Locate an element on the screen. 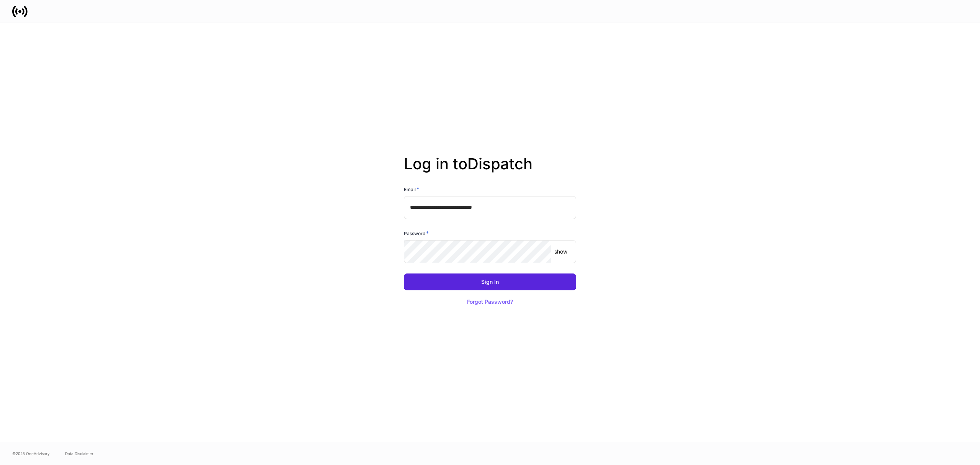 The width and height of the screenshot is (980, 465). h6: Password is located at coordinates (416, 233).